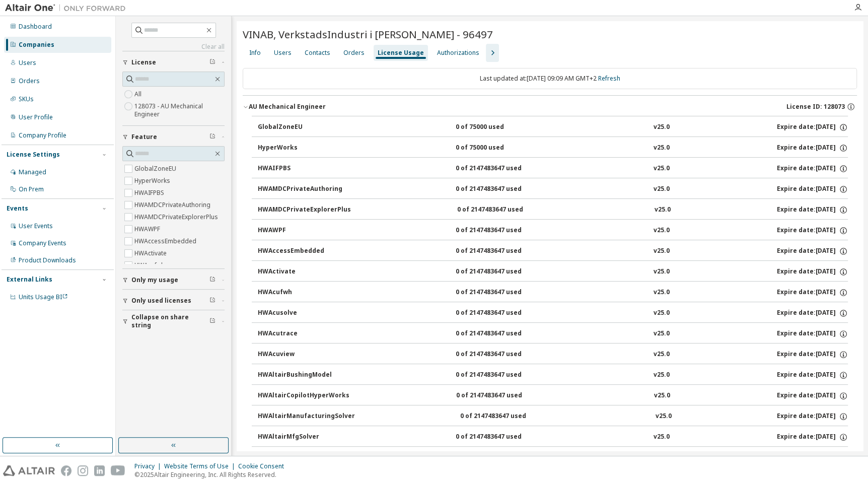 This screenshot has height=485, width=868. I want to click on button: Only my usage, so click(173, 280).